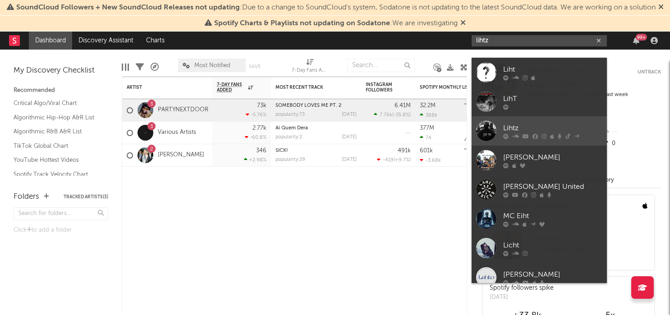 This screenshot has width=670, height=315. What do you see at coordinates (259, 128) in the screenshot?
I see `div: 2.77k` at bounding box center [259, 128].